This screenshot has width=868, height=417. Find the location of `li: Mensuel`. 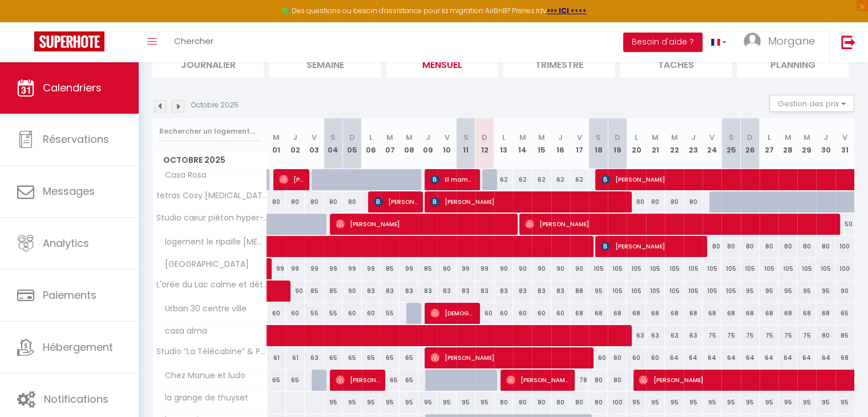

li: Mensuel is located at coordinates (442, 64).